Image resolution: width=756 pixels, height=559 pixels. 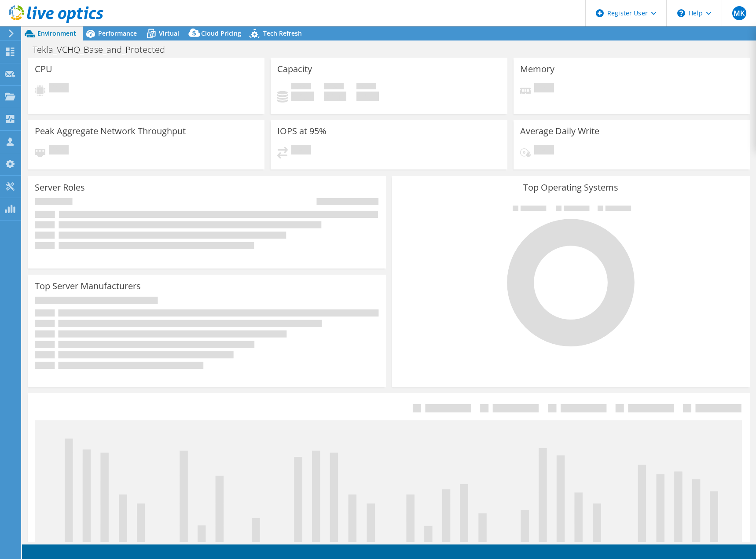 What do you see at coordinates (60, 187) in the screenshot?
I see `h3: Server Roles` at bounding box center [60, 187].